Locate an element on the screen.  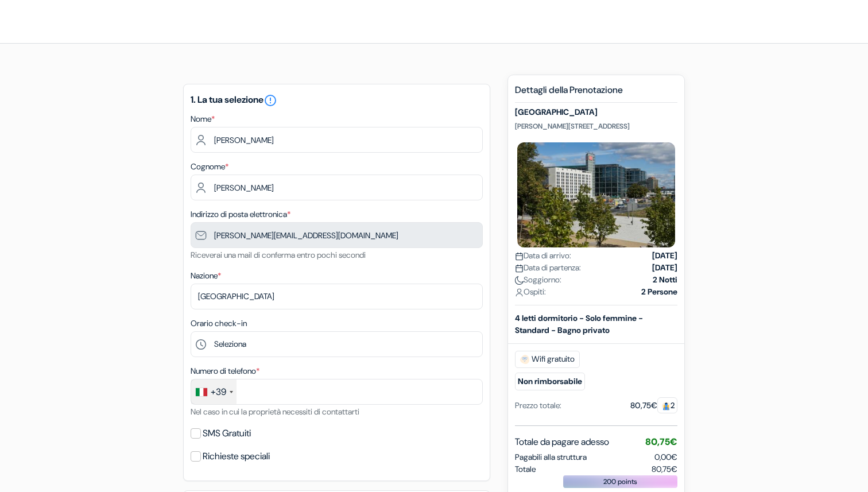
label: Orario check-in is located at coordinates (218, 323).